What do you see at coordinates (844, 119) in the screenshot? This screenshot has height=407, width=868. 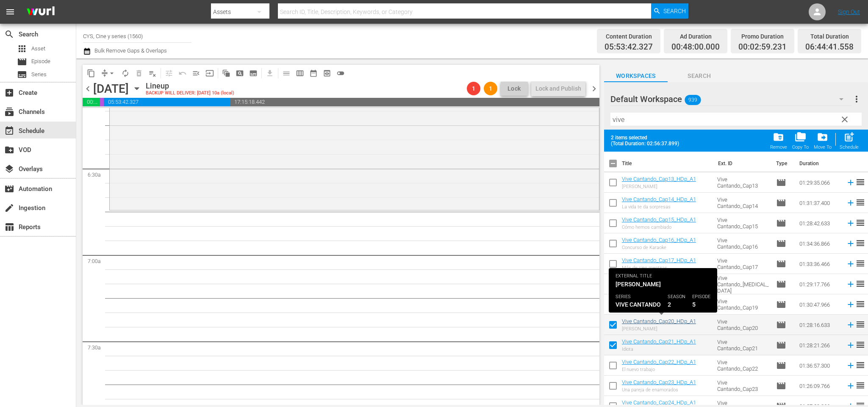 I see `span: clear` at bounding box center [844, 119].